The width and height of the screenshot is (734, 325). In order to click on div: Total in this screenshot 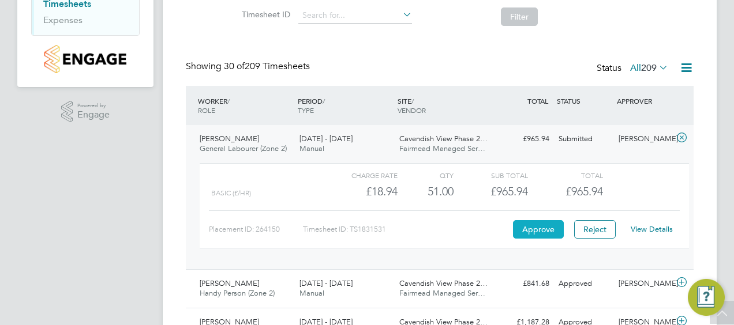, I will do `click(565, 175)`.